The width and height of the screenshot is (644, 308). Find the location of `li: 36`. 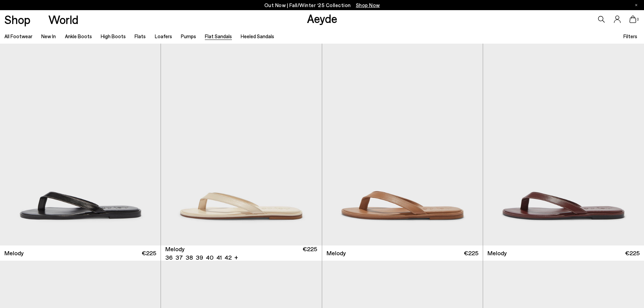

li: 36 is located at coordinates (169, 257).